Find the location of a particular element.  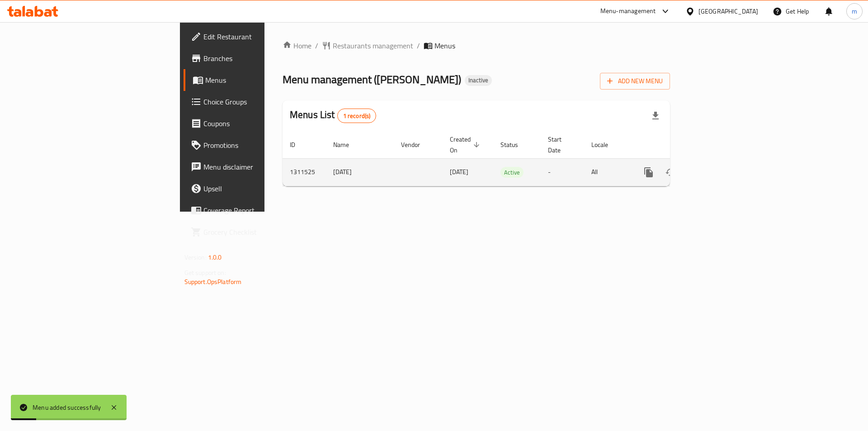

a: Menus is located at coordinates (254, 80).